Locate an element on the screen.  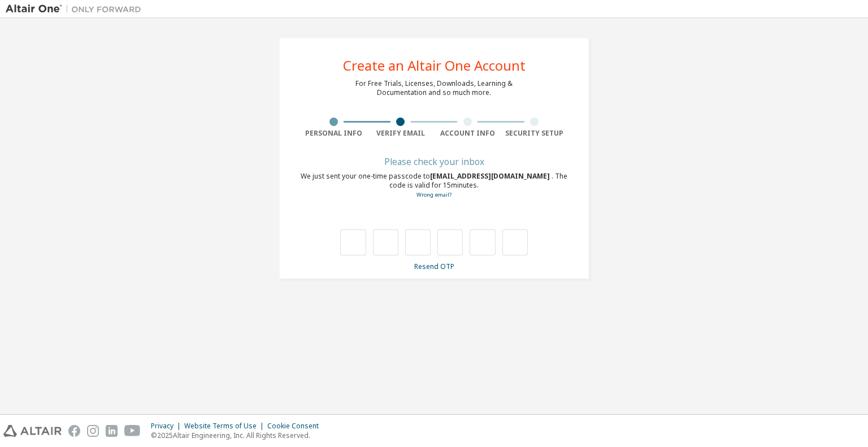
div: Please check your inbox is located at coordinates (434, 162).